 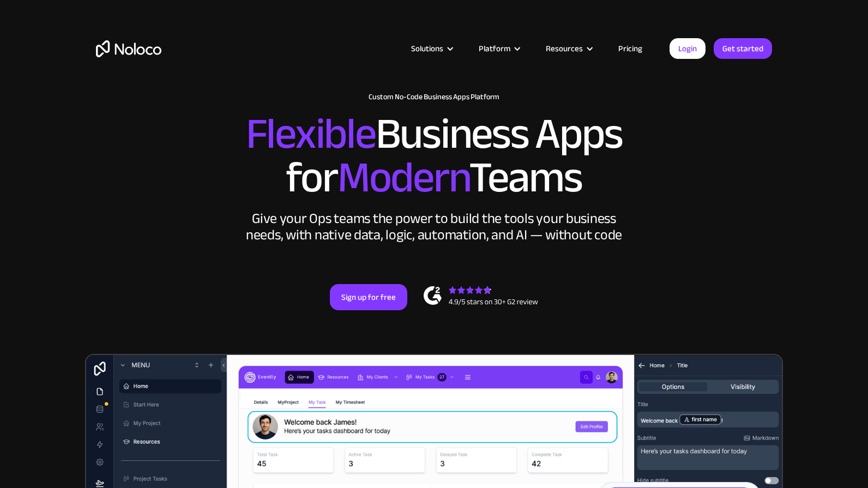 I want to click on div: Give your Ops teams the power to build the tools your business needs, with native data, logic, au..., so click(x=434, y=226).